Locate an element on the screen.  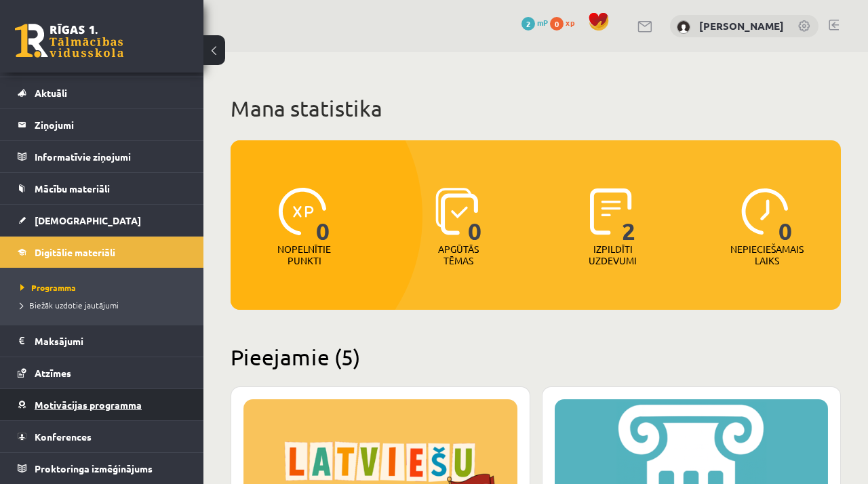
h2: Pieejamie (5) is located at coordinates (536, 357).